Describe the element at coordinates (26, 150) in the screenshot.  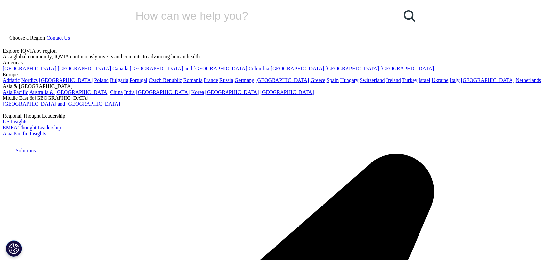
I see `a: Solutions` at that location.